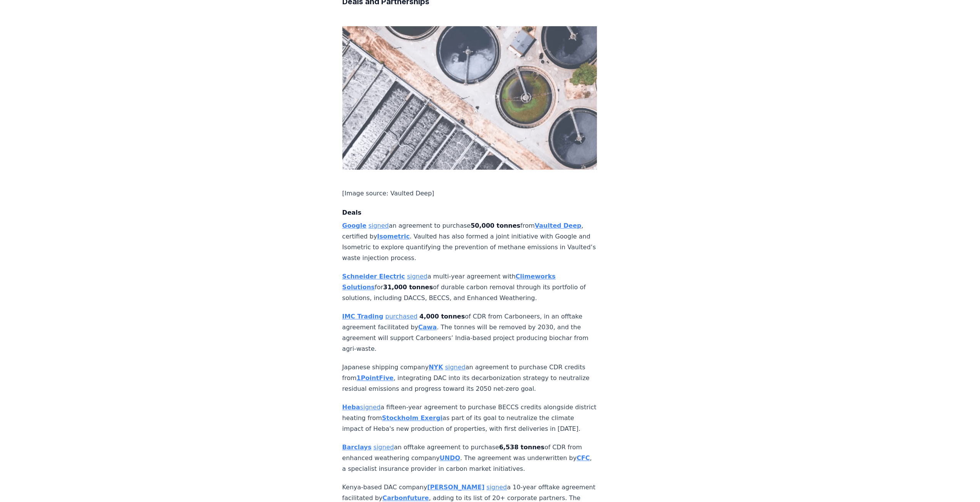 This screenshot has height=502, width=980. What do you see at coordinates (449, 282) in the screenshot?
I see `strong: Climeworks Solutions` at bounding box center [449, 282].